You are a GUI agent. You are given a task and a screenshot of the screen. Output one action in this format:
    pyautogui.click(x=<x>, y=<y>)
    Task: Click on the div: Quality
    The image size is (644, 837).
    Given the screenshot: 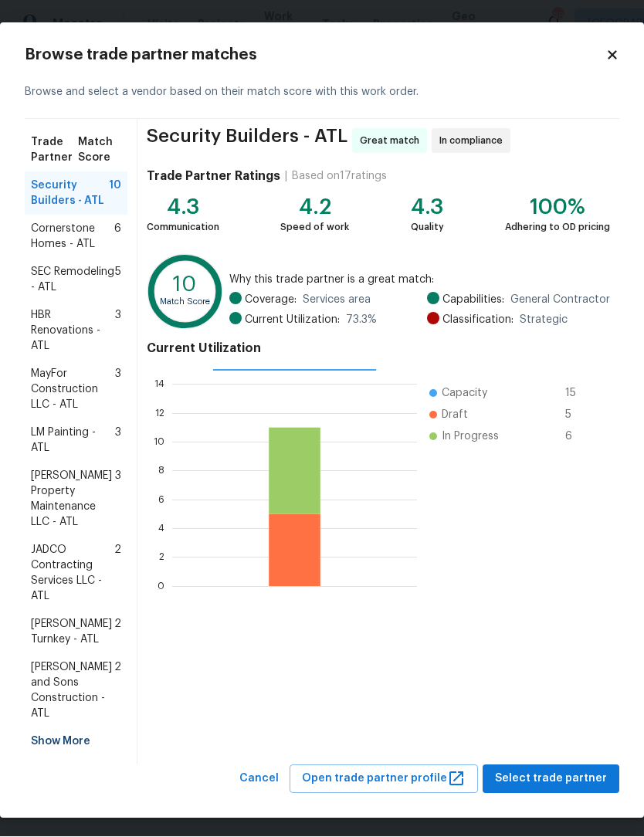 What is the action you would take?
    pyautogui.click(x=427, y=228)
    